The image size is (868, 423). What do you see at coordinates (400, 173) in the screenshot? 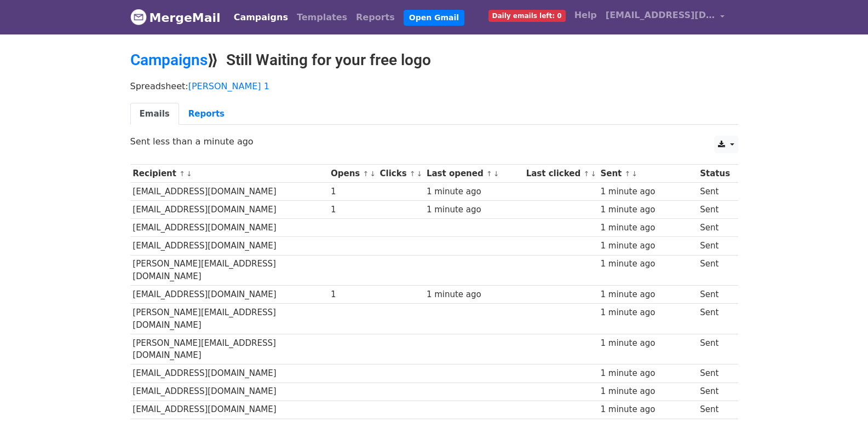
I see `th: Clicks` at bounding box center [400, 173].